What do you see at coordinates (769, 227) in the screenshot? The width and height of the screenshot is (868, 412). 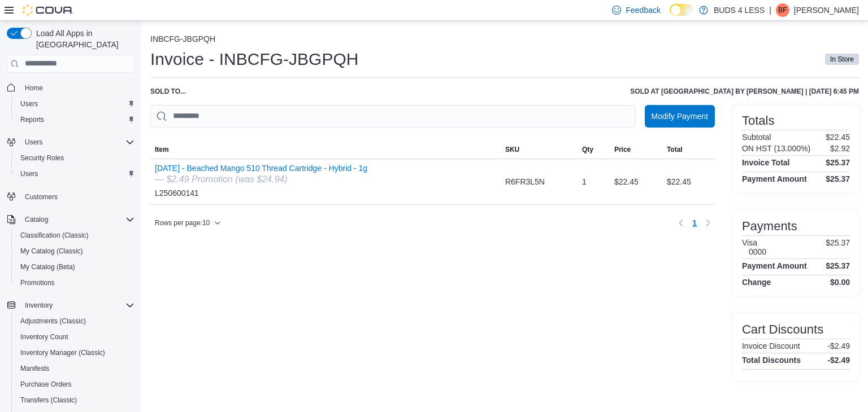 I see `h3: Payments` at bounding box center [769, 227].